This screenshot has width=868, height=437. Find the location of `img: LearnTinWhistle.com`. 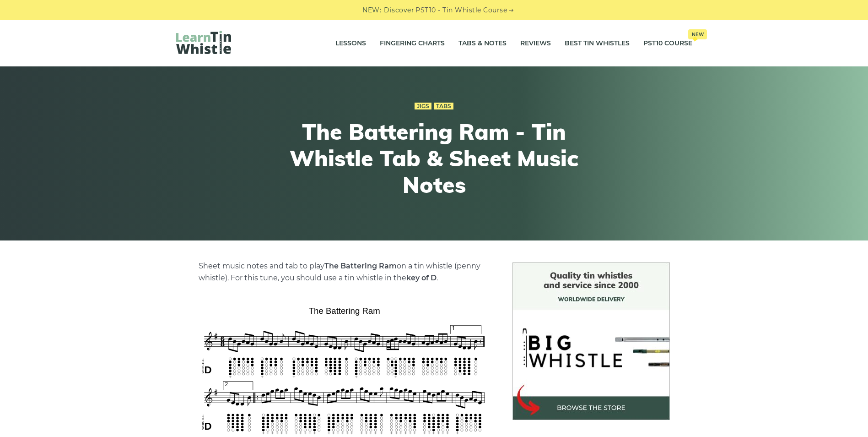

img: LearnTinWhistle.com is located at coordinates (204, 42).